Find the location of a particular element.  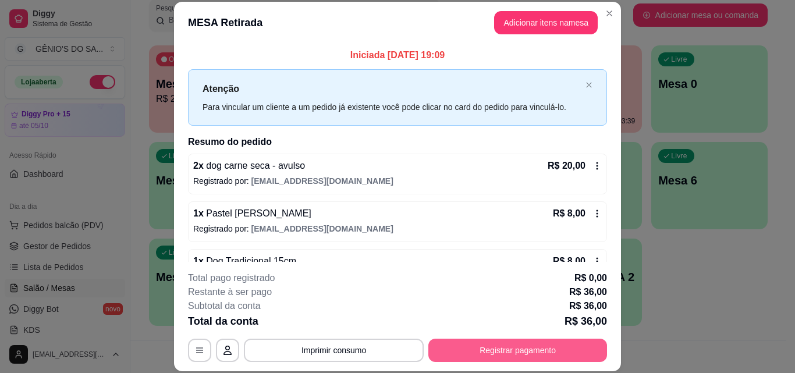

p: 2 x is located at coordinates (249, 166).